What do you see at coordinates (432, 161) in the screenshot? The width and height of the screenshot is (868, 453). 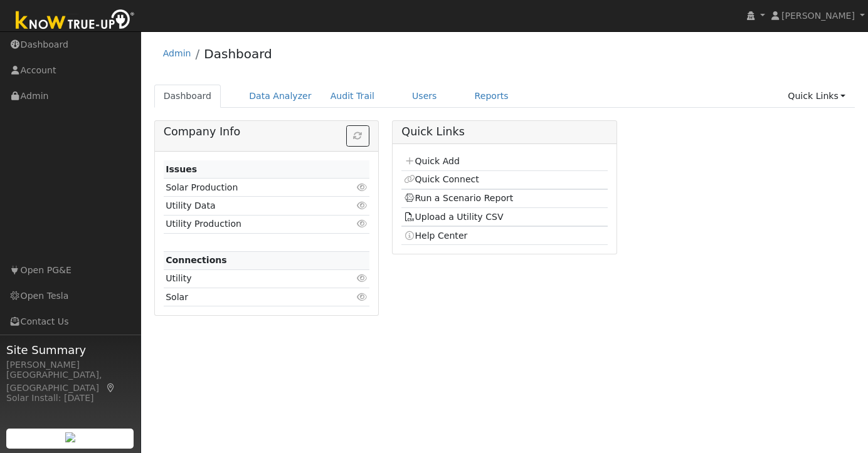 I see `a: Quick Add` at bounding box center [432, 161].